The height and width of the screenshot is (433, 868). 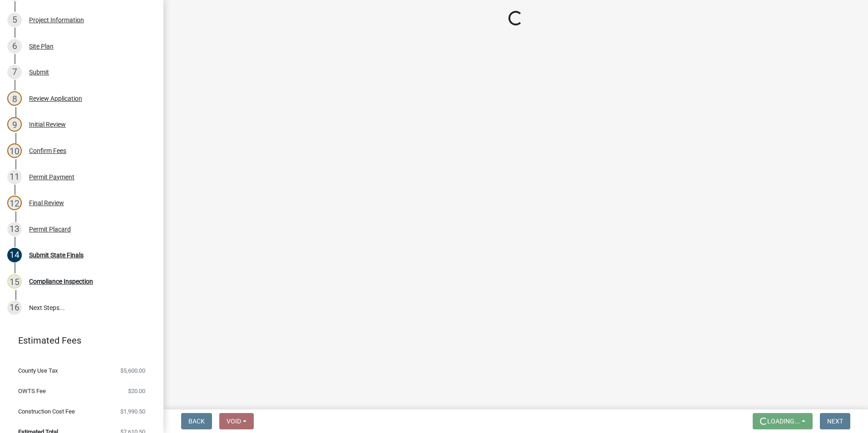 What do you see at coordinates (55, 99) in the screenshot?
I see `div: Review Application` at bounding box center [55, 99].